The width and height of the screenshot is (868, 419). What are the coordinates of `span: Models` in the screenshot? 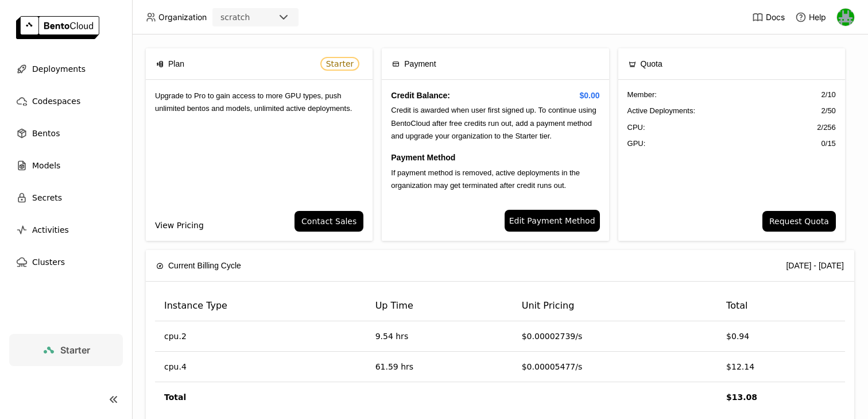 It's located at (46, 166).